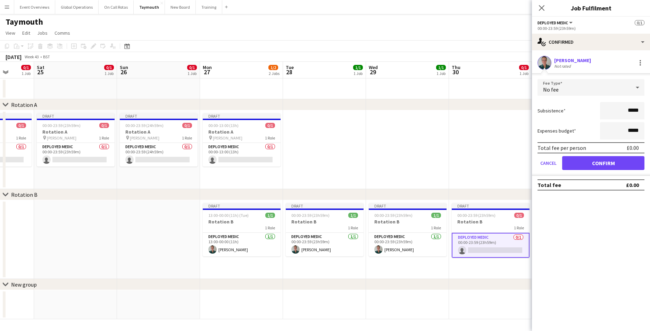 The width and height of the screenshot is (650, 331). What do you see at coordinates (490, 230) in the screenshot?
I see `div: Draft00:00-23:59 (23h59m)0/1Rotation B1 RoleDeployed Medic0/100:00-23:59 (23h59m)` at bounding box center [490, 230].